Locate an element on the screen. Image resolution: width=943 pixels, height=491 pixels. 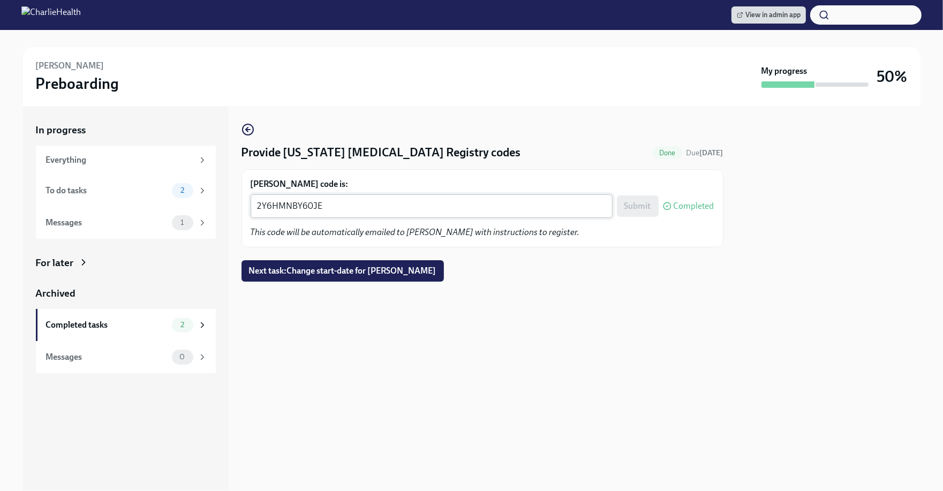
a: Messages1 is located at coordinates (126, 223).